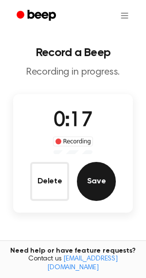  I want to click on button: Open menu, so click(125, 16).